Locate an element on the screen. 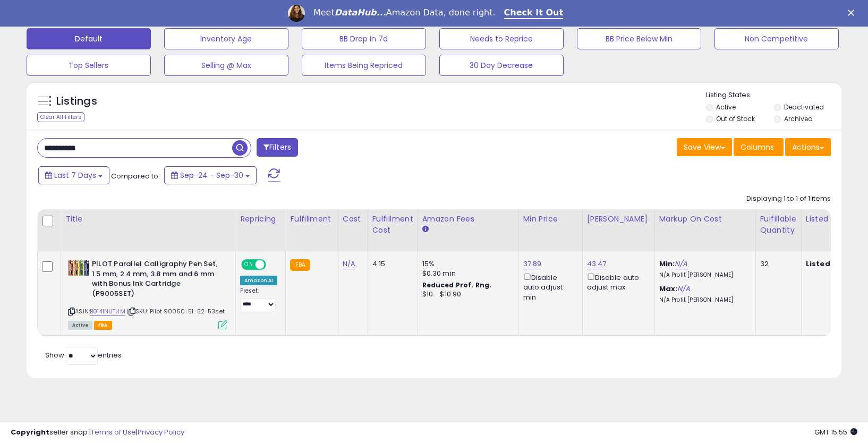 This screenshot has width=868, height=443. span: Compared to: is located at coordinates (135, 176).